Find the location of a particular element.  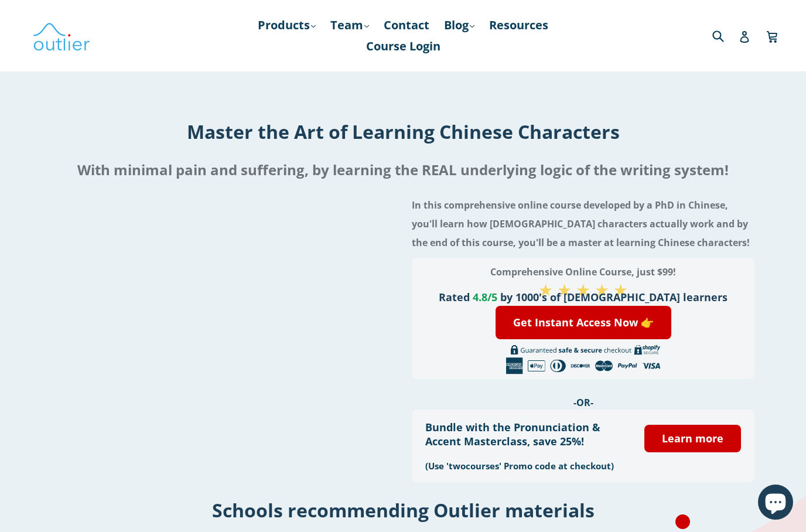

h4: In this comprehensive online course developed by a PhD in Chinese, you'll learn how [DEMOGRAPHIC_... is located at coordinates (583, 224).